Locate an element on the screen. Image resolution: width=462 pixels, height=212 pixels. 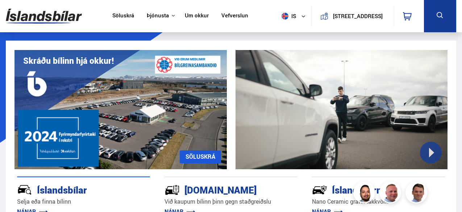
p: Nano Ceramic grafín lakkvörn is located at coordinates (378, 201).